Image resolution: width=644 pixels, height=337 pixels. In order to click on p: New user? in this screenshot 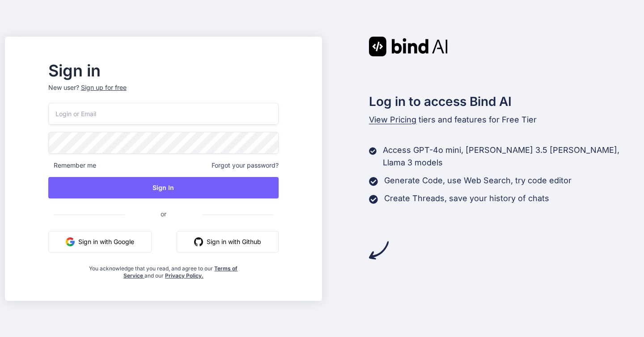, I will do `click(163, 93)`.